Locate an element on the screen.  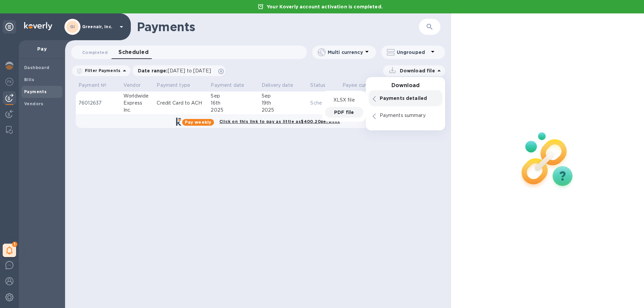
b: Payments is located at coordinates (36, 92).